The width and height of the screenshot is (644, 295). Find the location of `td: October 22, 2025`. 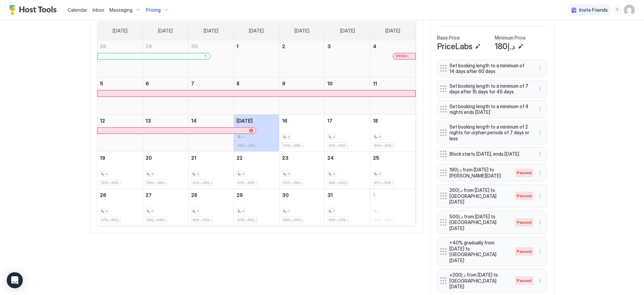

td: October 22, 2025 is located at coordinates (257, 170).